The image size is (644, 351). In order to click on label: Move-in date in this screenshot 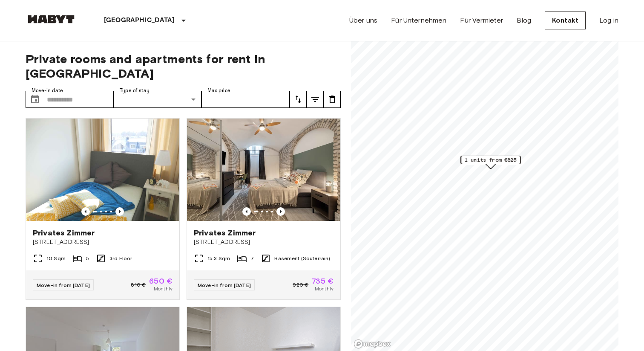, I will do `click(47, 90)`.